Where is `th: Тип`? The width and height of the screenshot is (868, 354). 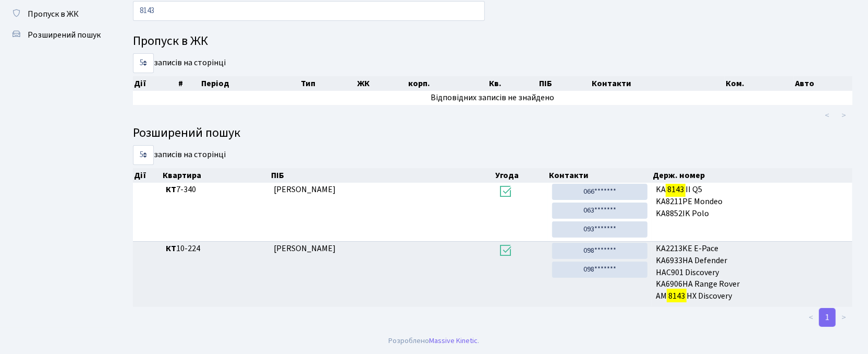
th: Тип is located at coordinates (329, 84).